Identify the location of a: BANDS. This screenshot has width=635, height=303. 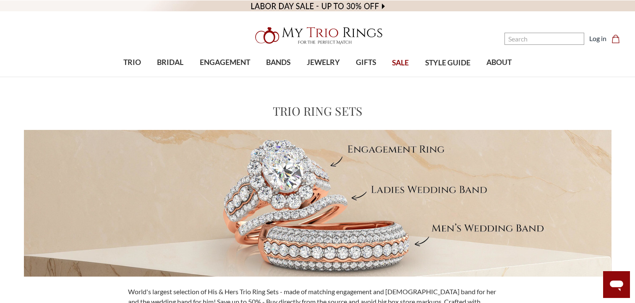
(278, 63).